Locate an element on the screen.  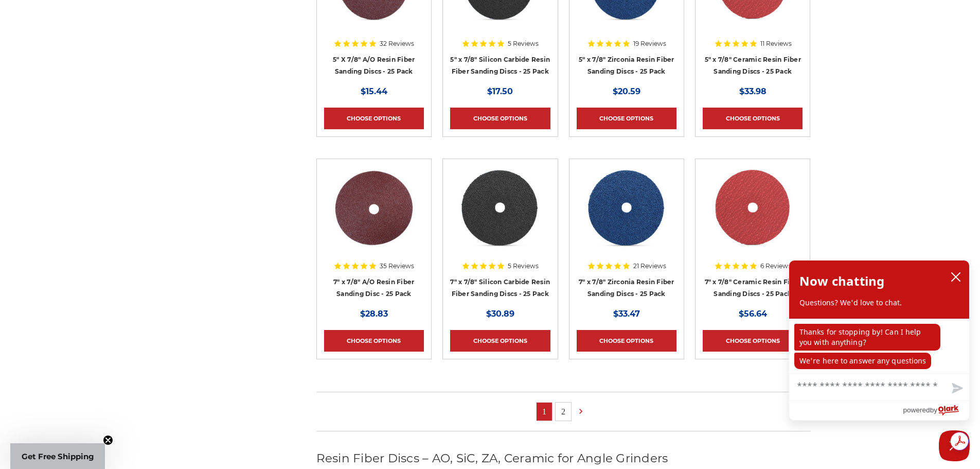
span: $15.44 is located at coordinates (374, 91).